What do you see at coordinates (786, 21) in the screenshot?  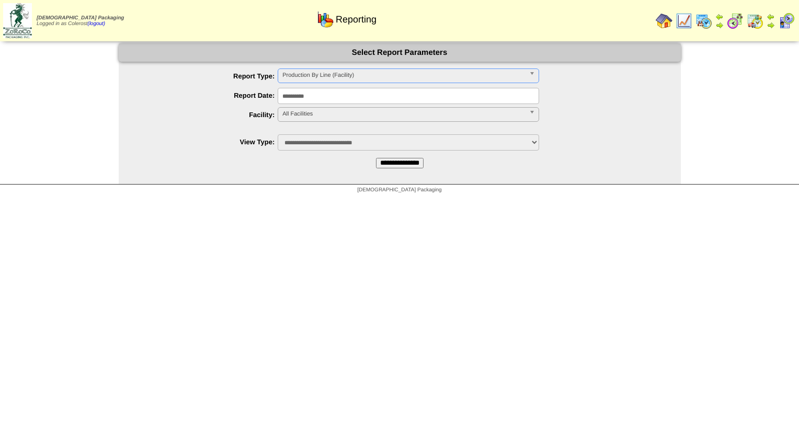 I see `img: calendarcustomer.gif` at bounding box center [786, 21].